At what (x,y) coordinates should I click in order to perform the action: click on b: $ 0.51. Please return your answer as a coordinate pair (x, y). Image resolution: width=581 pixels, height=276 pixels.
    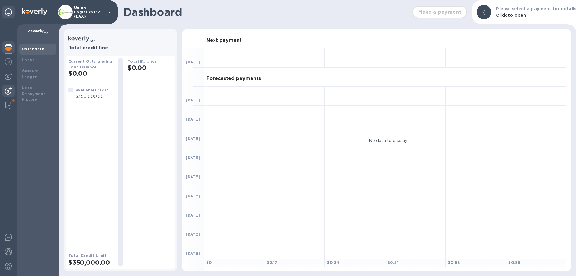
    Looking at the image, I should click on (393, 262).